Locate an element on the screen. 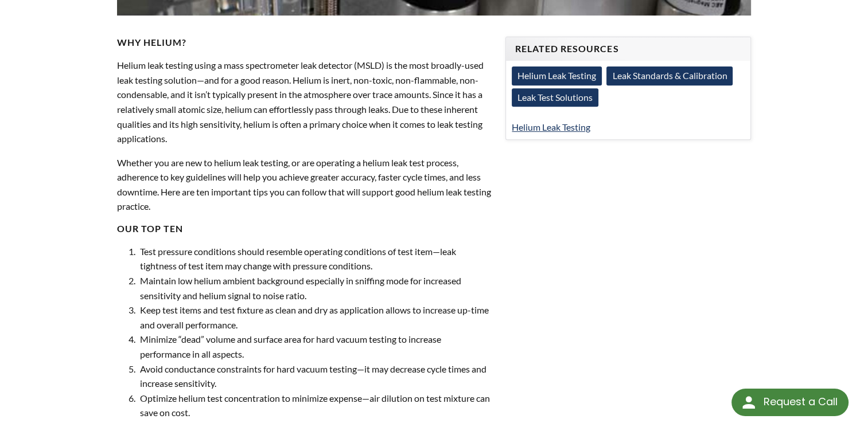  h4: Our Top Ten is located at coordinates (304, 228).